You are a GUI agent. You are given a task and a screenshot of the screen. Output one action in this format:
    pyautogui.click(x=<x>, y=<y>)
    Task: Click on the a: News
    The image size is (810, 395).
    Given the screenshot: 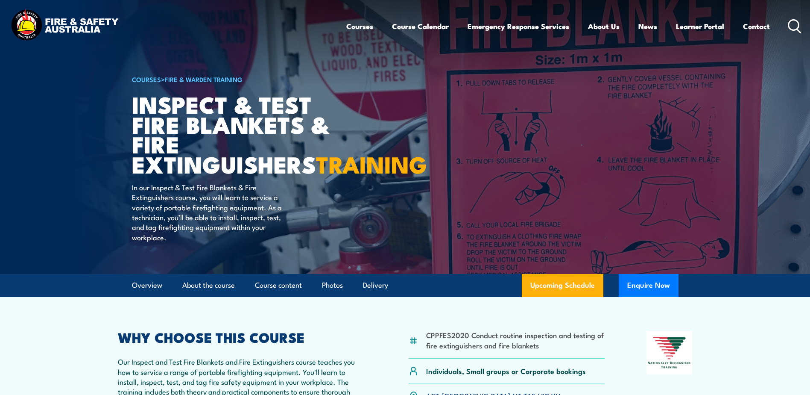 What is the action you would take?
    pyautogui.click(x=648, y=26)
    